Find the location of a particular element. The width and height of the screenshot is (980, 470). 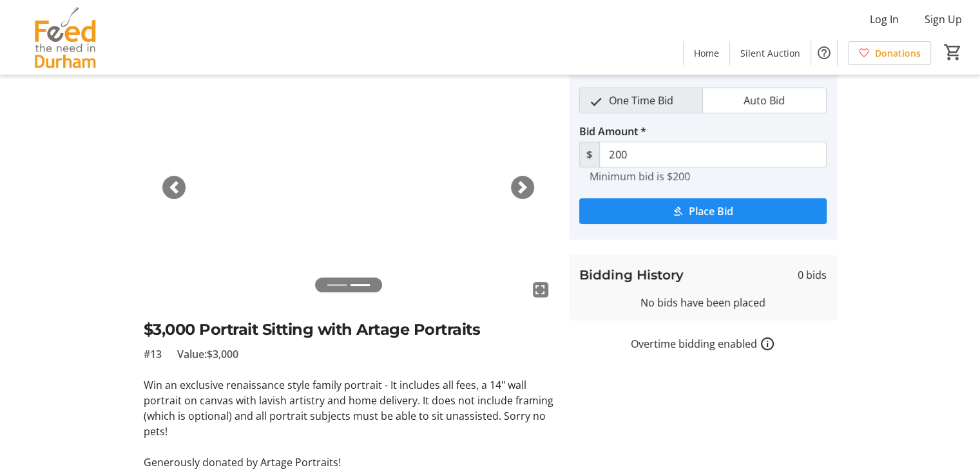

label: Bid Amount * is located at coordinates (613, 131).